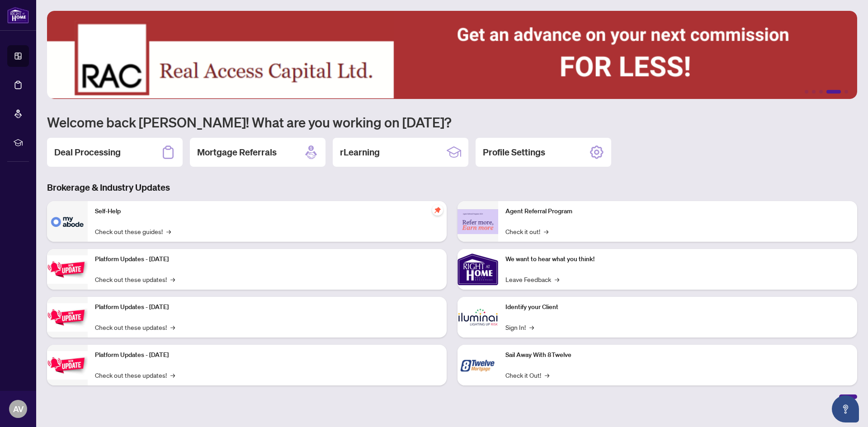 This screenshot has height=427, width=868. I want to click on button: Open asap, so click(845, 409).